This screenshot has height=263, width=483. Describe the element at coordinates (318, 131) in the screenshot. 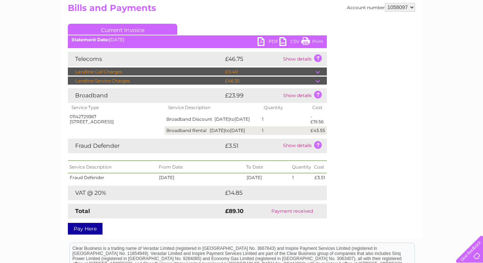

I see `td: £43.55` at that location.